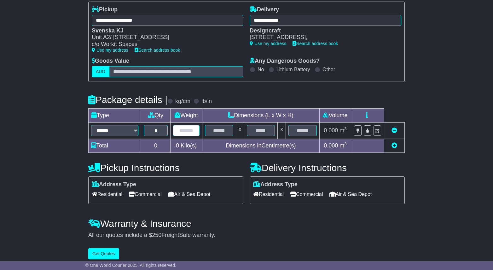  Describe the element at coordinates (395, 146) in the screenshot. I see `a: Add new item` at that location.